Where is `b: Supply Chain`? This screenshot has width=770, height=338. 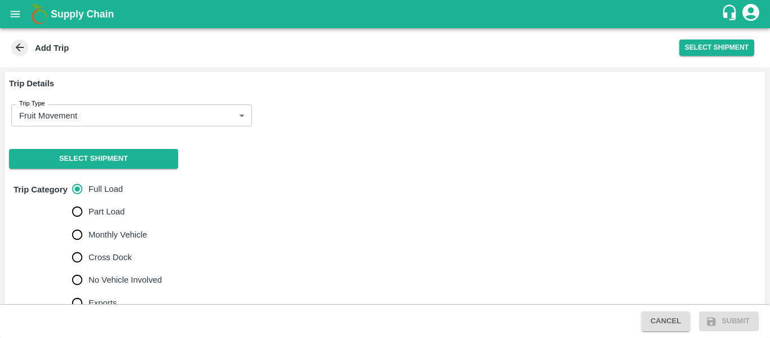
b: Supply Chain is located at coordinates (82, 14).